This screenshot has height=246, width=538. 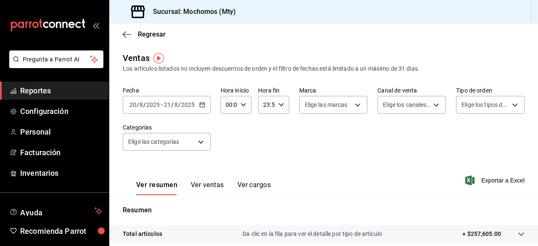 What do you see at coordinates (254, 188) in the screenshot?
I see `button: Ver cargos` at bounding box center [254, 188].